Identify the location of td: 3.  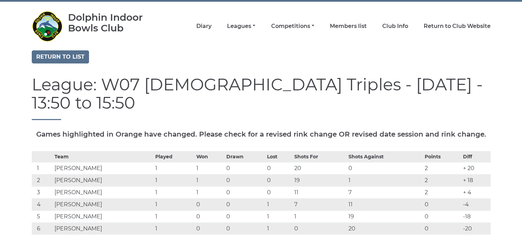
(42, 192).